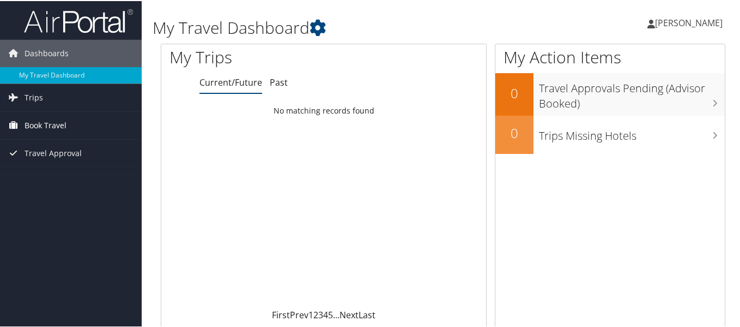 The width and height of the screenshot is (740, 327). What do you see at coordinates (632, 132) in the screenshot?
I see `h3: Trips Missing Hotels` at bounding box center [632, 132].